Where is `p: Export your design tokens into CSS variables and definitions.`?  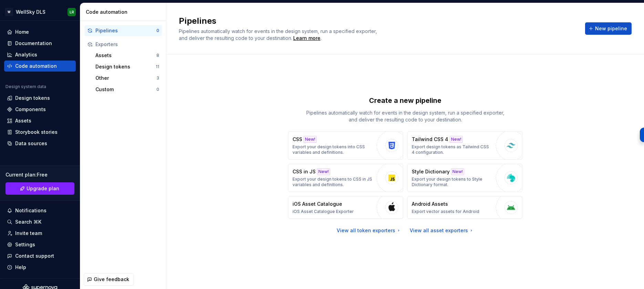
p: Export your design tokens into CSS variables and definitions. is located at coordinates (333, 150).